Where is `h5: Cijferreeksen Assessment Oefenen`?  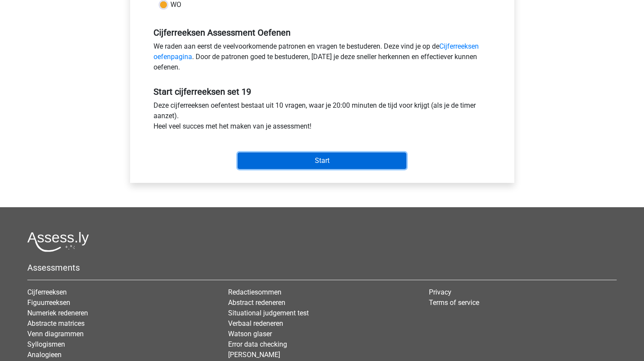
h5: Cijferreeksen Assessment Oefenen is located at coordinates (323, 32).